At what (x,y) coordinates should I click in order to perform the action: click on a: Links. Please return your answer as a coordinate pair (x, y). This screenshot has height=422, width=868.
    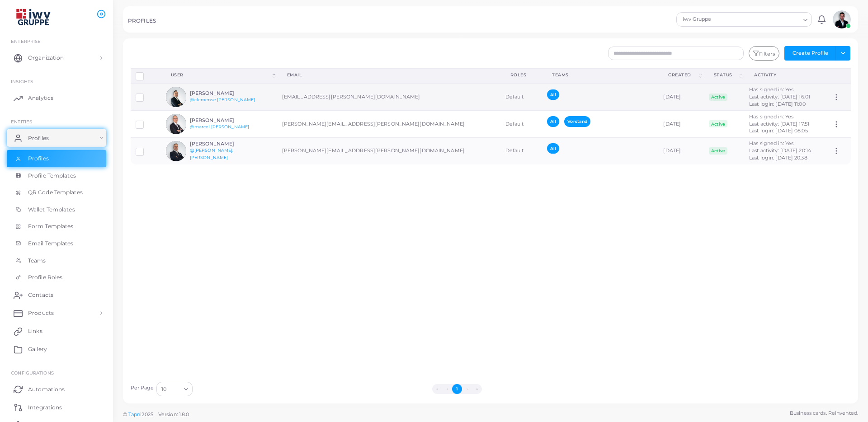
    Looking at the image, I should click on (56, 332).